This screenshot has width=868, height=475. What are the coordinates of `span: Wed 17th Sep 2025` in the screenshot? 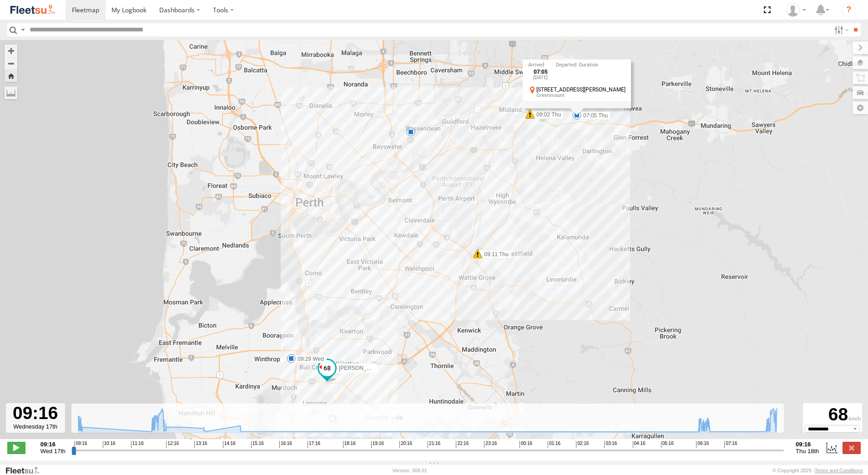 It's located at (52, 451).